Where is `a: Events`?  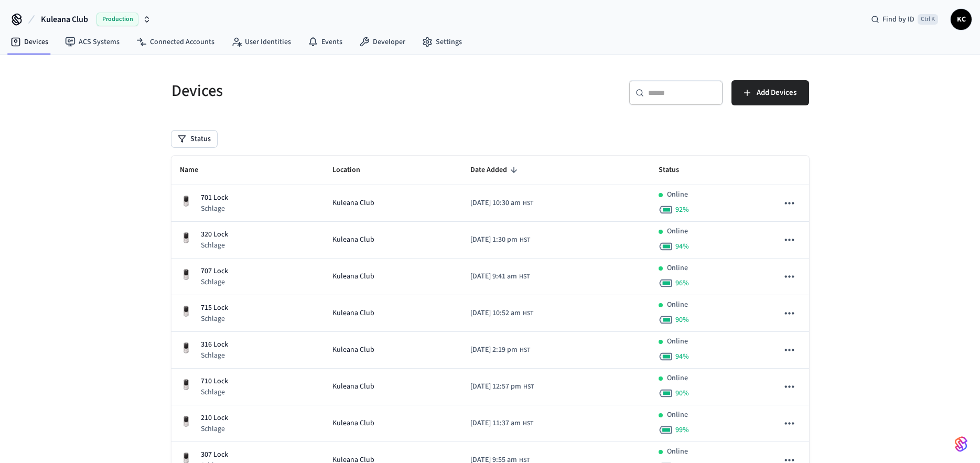
a: Events is located at coordinates (326, 42).